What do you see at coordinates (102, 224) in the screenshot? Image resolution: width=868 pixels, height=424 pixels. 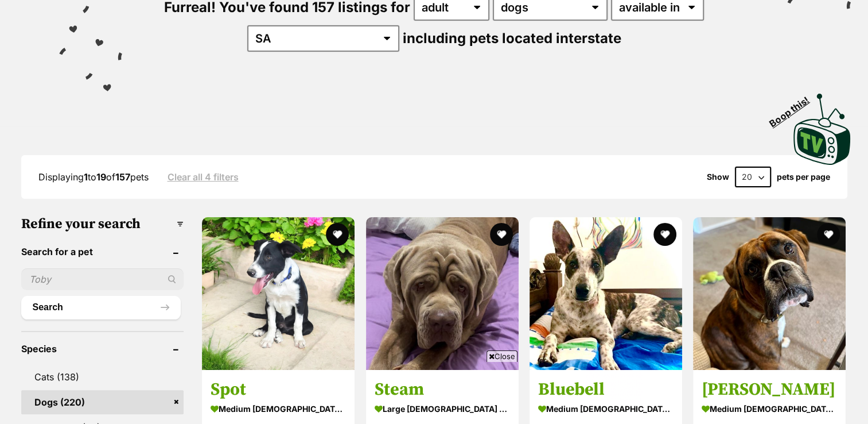 I see `h3: Refine your search` at bounding box center [102, 224].